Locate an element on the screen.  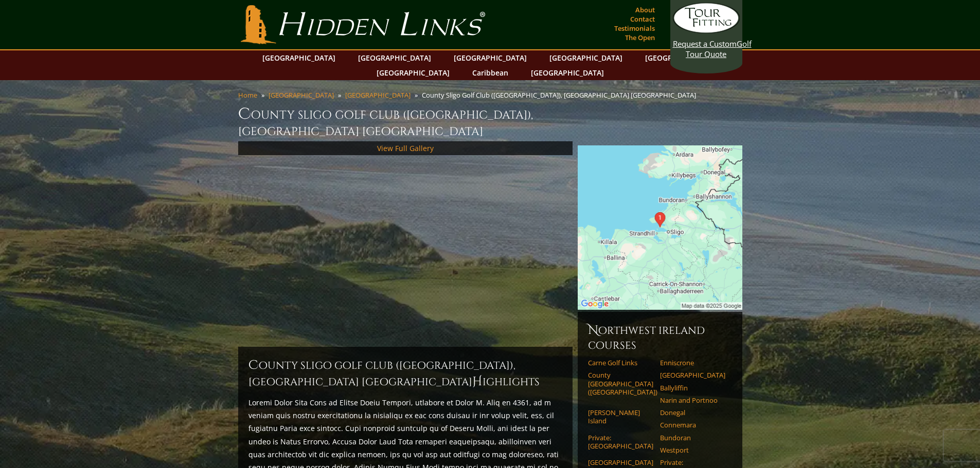
span: Request a Custom is located at coordinates (704, 44).